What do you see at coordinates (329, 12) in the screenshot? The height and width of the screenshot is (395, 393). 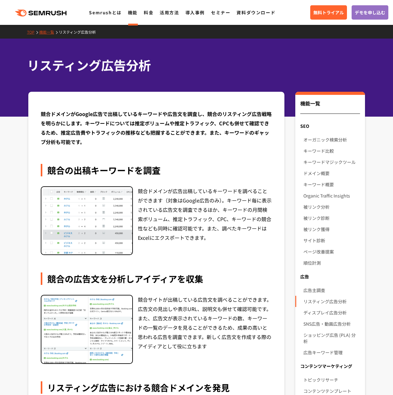 I see `a: 無料トライアル` at bounding box center [329, 12].